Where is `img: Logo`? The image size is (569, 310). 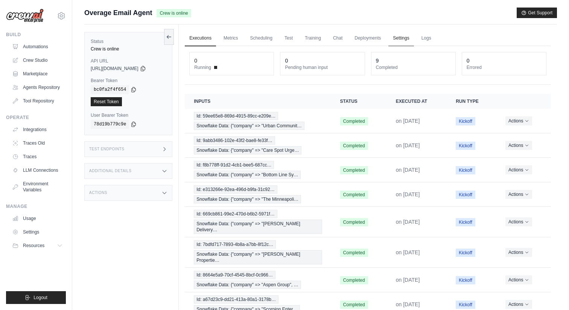
img: Logo is located at coordinates (25, 16).